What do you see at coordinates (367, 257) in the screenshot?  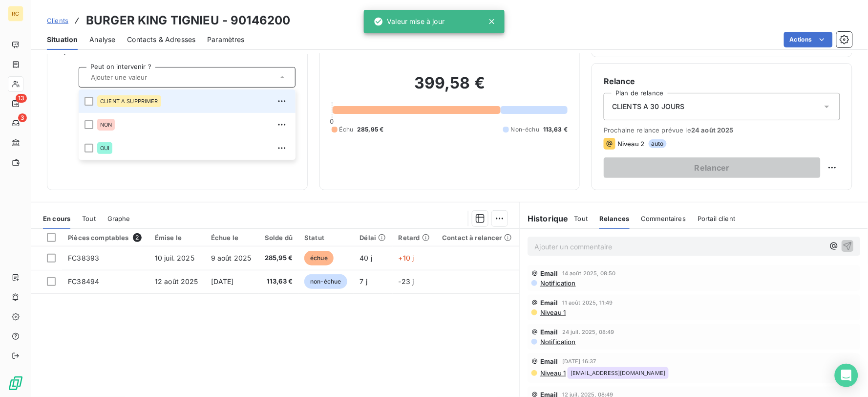 I see `span: 40 j` at bounding box center [367, 257].